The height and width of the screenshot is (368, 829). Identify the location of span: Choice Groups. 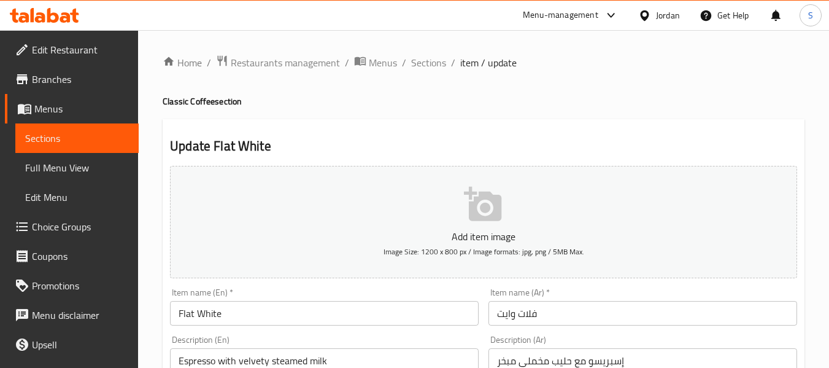
(80, 227).